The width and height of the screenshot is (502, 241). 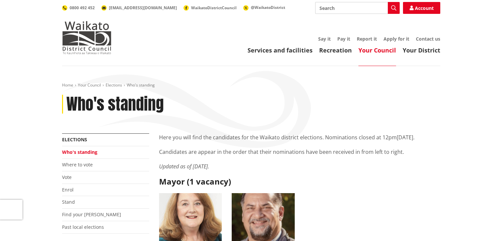 I want to click on a: Enrol, so click(x=68, y=189).